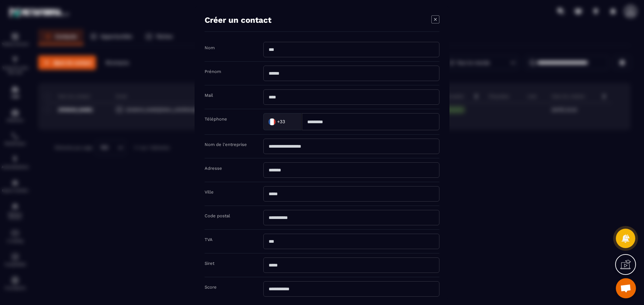 The width and height of the screenshot is (644, 305). I want to click on div: Search for option, so click(282, 122).